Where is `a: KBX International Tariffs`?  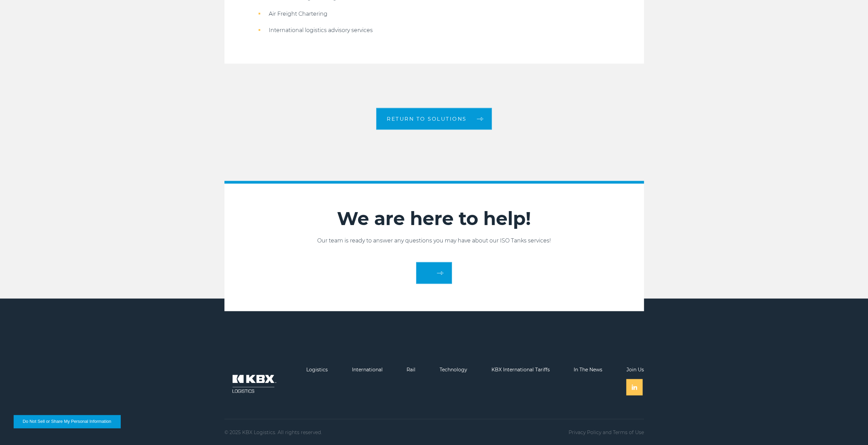 a: KBX International Tariffs is located at coordinates (520, 369).